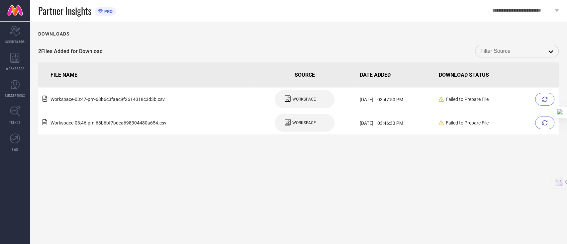 This screenshot has height=244, width=567. I want to click on span: Workspace - 03:47-pm - 68b6c3faac9f2614018c3d3b .csv, so click(108, 99).